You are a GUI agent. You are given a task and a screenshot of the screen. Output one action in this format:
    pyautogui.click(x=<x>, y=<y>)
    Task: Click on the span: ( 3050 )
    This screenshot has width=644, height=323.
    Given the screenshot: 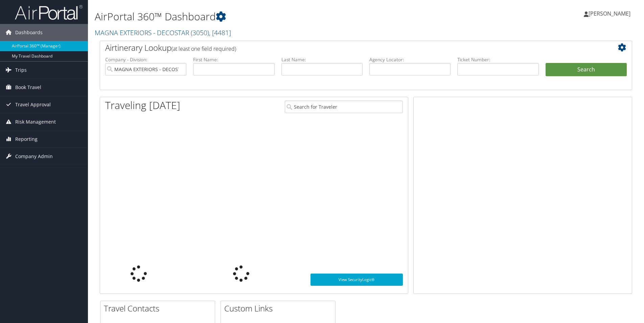 What is the action you would take?
    pyautogui.click(x=200, y=33)
    